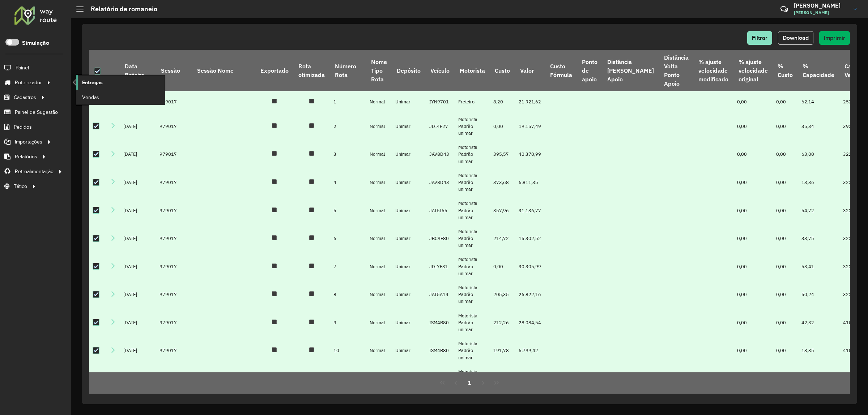 The height and width of the screenshot is (415, 868). I want to click on span: Pedidos, so click(23, 127).